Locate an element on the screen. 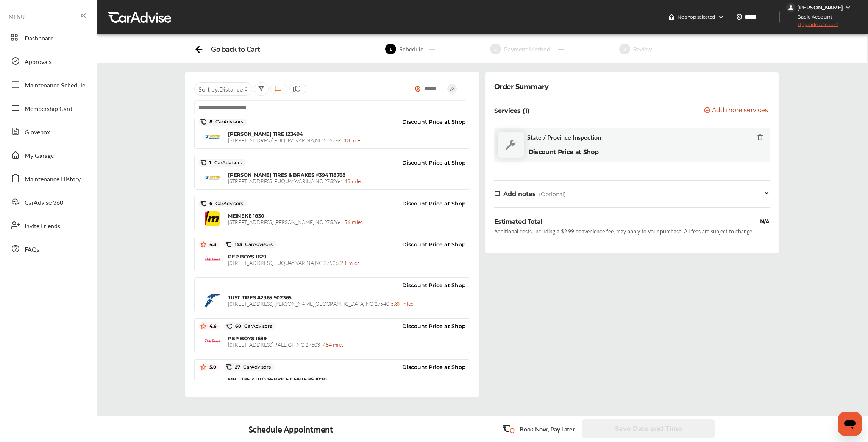  img: jVpblrzwTbfkPYzPPzSLxeg0AAAAASUVORK5CYII= is located at coordinates (791, 7).